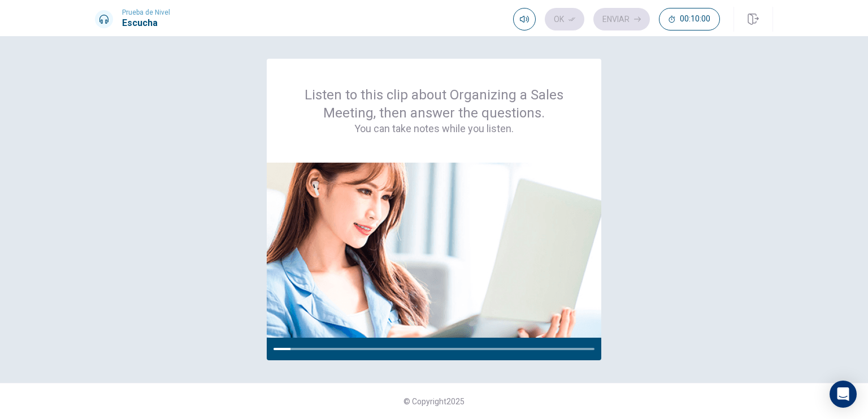 This screenshot has width=868, height=419. What do you see at coordinates (689, 19) in the screenshot?
I see `button: 00:10:00` at bounding box center [689, 19].